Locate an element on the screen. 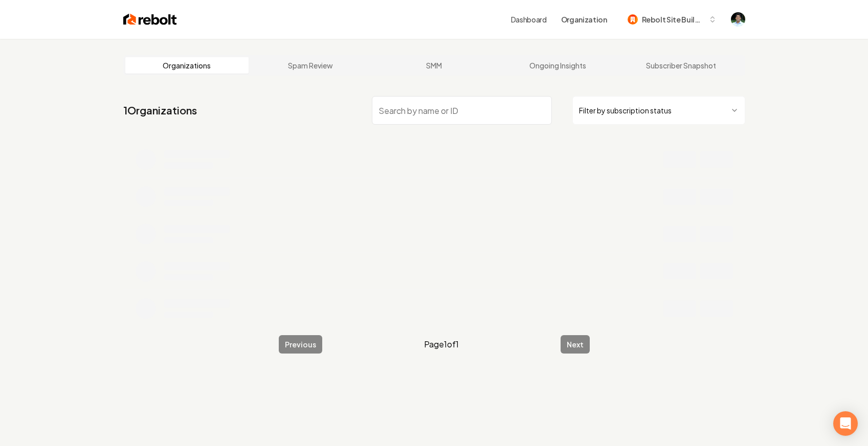  input: Search by name or ID is located at coordinates (462, 110).